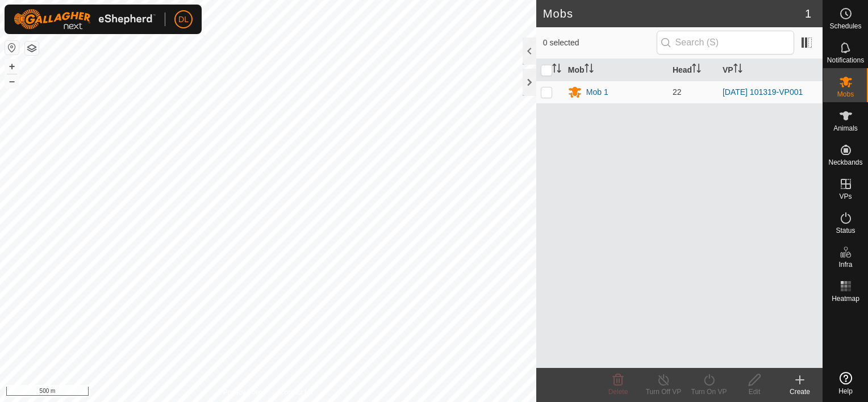 This screenshot has width=868, height=402. What do you see at coordinates (770, 70) in the screenshot?
I see `th: VP` at bounding box center [770, 70].